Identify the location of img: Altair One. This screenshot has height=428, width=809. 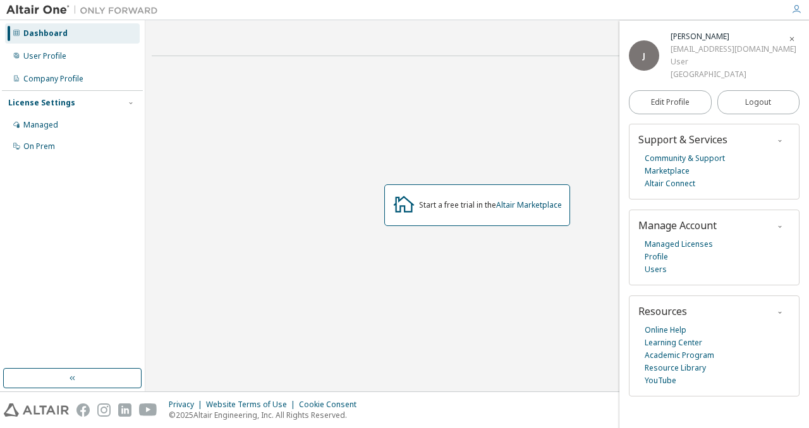
(85, 10).